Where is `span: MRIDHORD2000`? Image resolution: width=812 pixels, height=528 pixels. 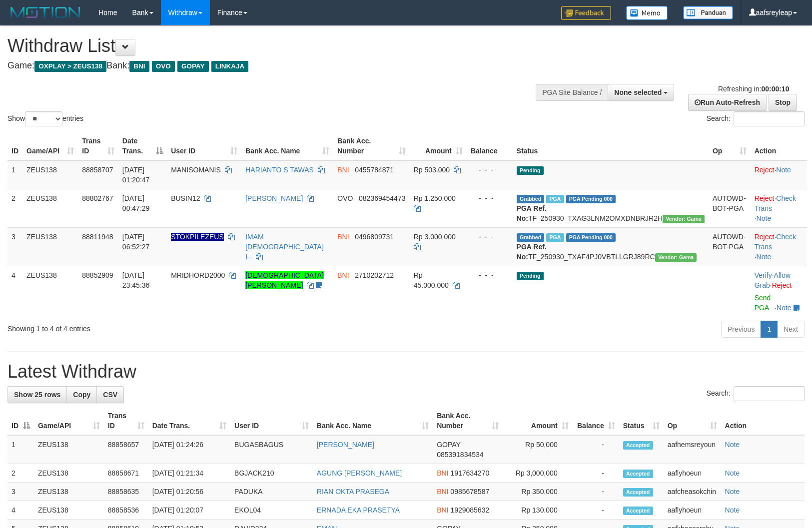 span: MRIDHORD2000 is located at coordinates (198, 275).